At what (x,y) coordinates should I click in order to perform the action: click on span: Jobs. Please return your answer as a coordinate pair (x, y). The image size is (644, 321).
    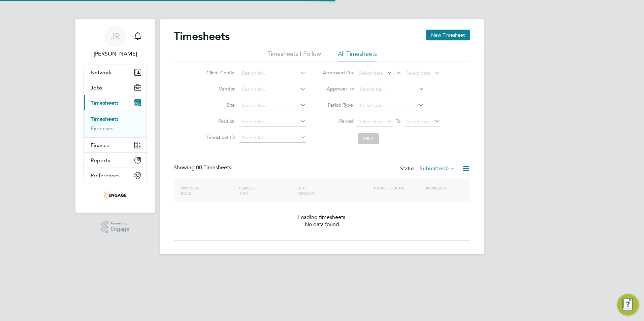
    Looking at the image, I should click on (97, 87).